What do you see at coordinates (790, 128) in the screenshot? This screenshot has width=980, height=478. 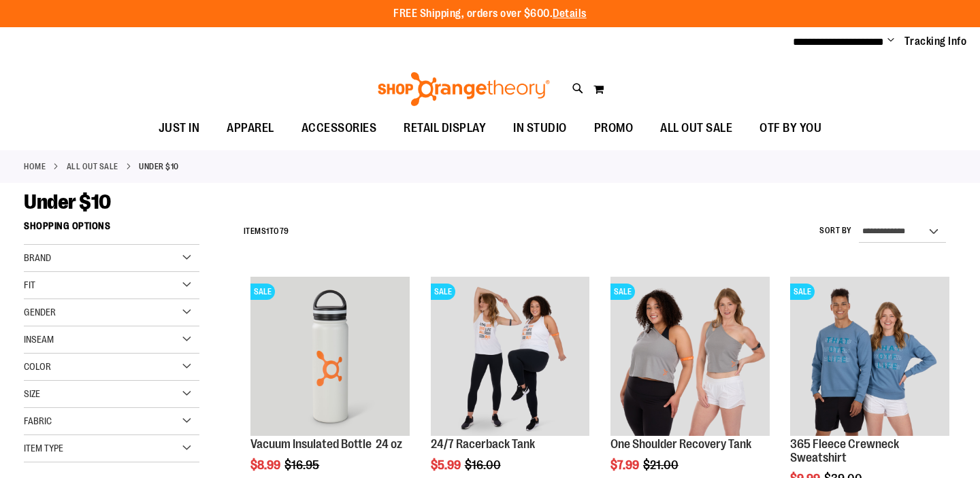 I see `span: OTF BY YOU` at bounding box center [790, 128].